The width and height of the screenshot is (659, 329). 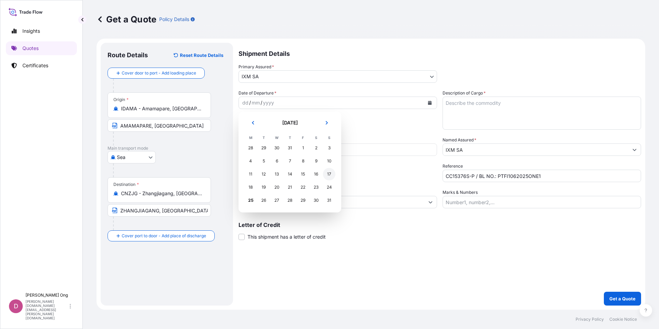 I want to click on div: Friday 29 August 2025, so click(x=303, y=200).